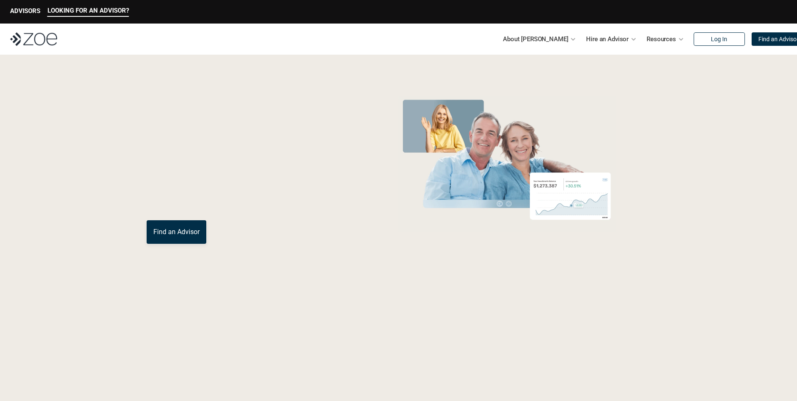 This screenshot has height=401, width=797. Describe the element at coordinates (88, 11) in the screenshot. I see `p: LOOKING FOR AN ADVISOR?` at that location.